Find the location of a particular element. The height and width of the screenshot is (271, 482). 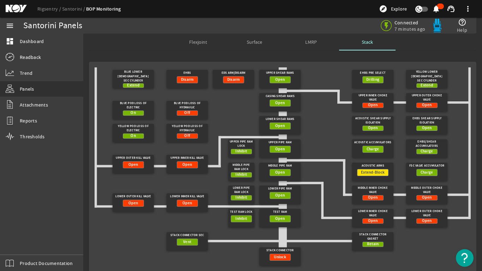

span: Product Documentation is located at coordinates (46, 263).